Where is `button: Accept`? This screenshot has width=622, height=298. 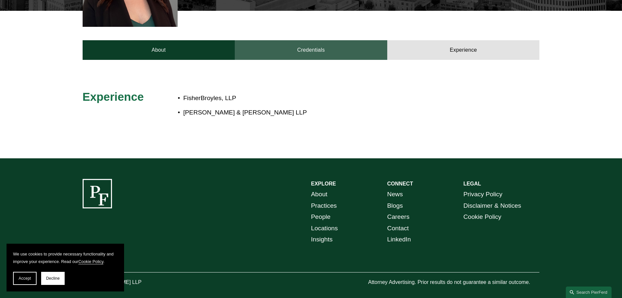
button: Accept is located at coordinates (25, 278).